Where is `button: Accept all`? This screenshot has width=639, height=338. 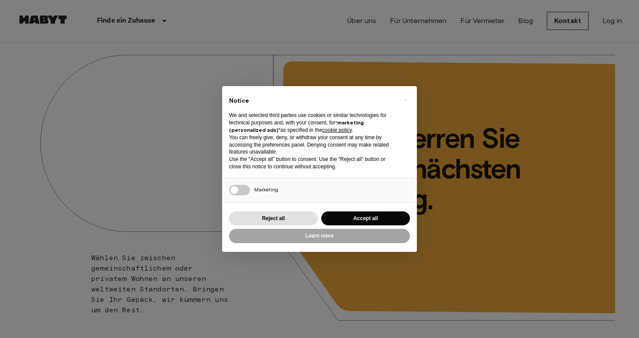 button: Accept all is located at coordinates (366, 218).